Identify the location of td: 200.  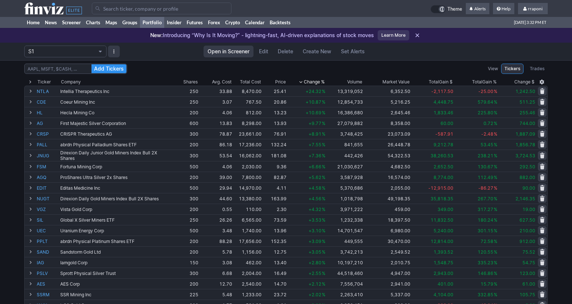
(186, 112).